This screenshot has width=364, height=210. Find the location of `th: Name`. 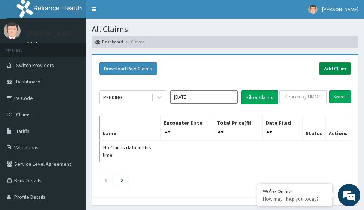

th: Name is located at coordinates (130, 128).